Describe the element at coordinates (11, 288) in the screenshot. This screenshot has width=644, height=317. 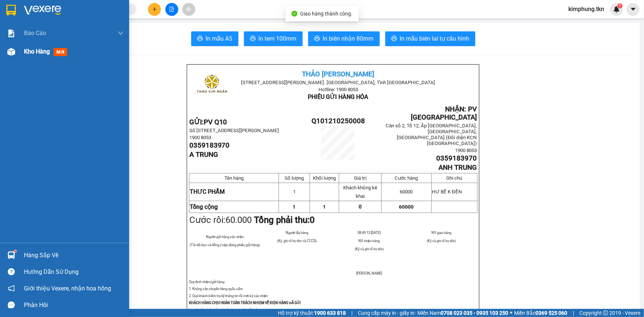
I see `span: notification` at that location.